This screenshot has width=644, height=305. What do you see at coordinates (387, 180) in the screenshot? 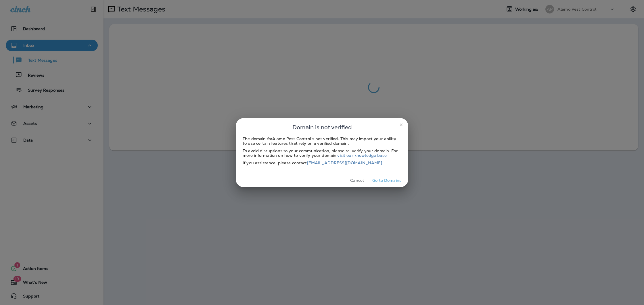
I see `button: Go to Domains` at bounding box center [387, 180].